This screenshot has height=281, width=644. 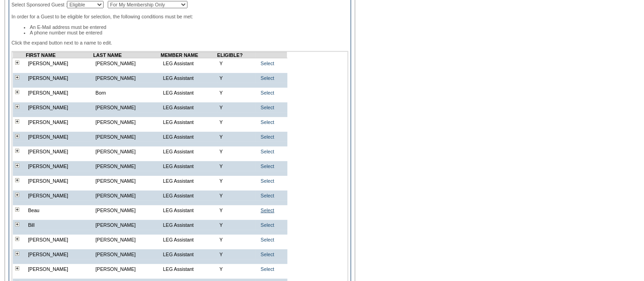 What do you see at coordinates (126, 55) in the screenshot?
I see `td: LAST NAME` at bounding box center [126, 55].